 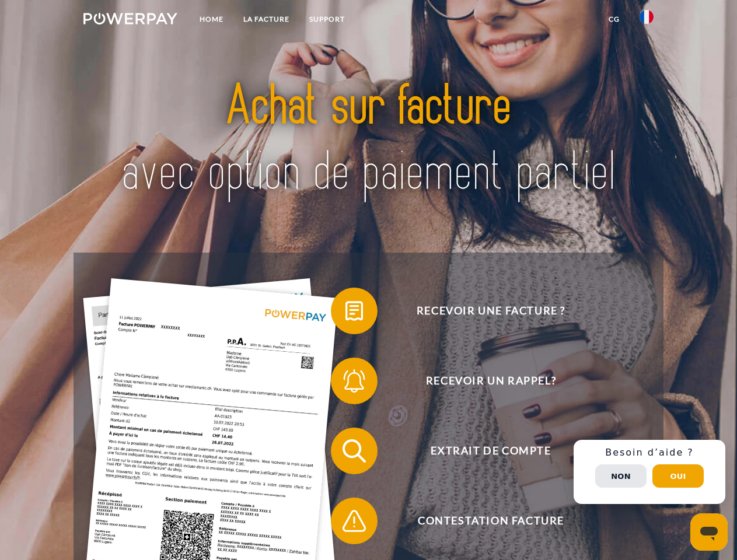 I want to click on img: title-powerpay_fr.svg, so click(x=368, y=139).